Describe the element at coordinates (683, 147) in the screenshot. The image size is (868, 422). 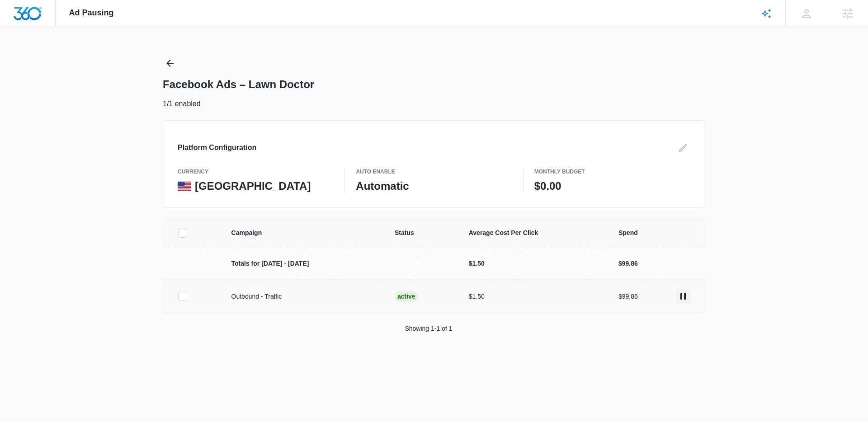
I see `button: Edit` at that location.